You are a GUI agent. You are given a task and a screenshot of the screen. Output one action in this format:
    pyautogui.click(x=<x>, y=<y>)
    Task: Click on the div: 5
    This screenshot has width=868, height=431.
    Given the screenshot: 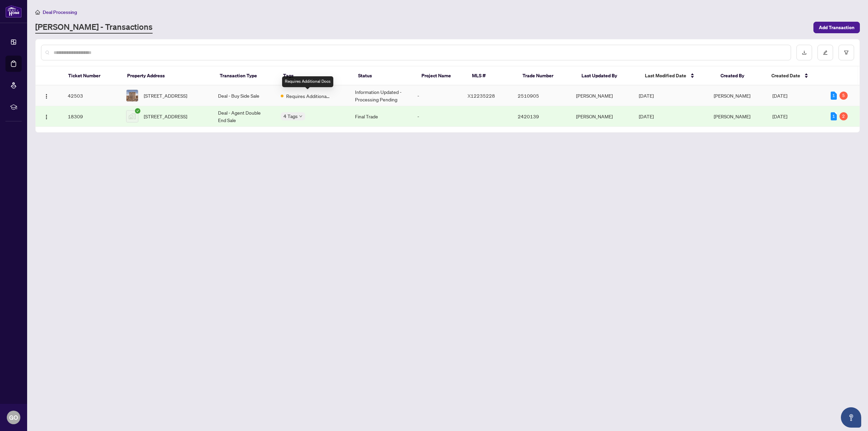 What is the action you would take?
    pyautogui.click(x=844, y=95)
    